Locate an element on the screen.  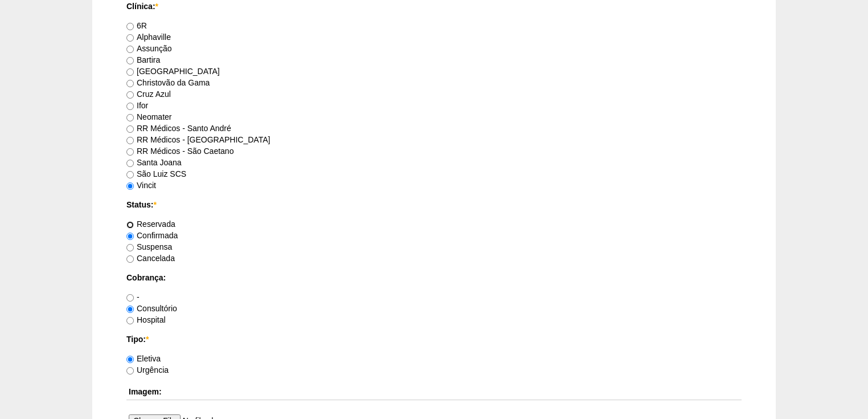
label: Vincit is located at coordinates (141, 185).